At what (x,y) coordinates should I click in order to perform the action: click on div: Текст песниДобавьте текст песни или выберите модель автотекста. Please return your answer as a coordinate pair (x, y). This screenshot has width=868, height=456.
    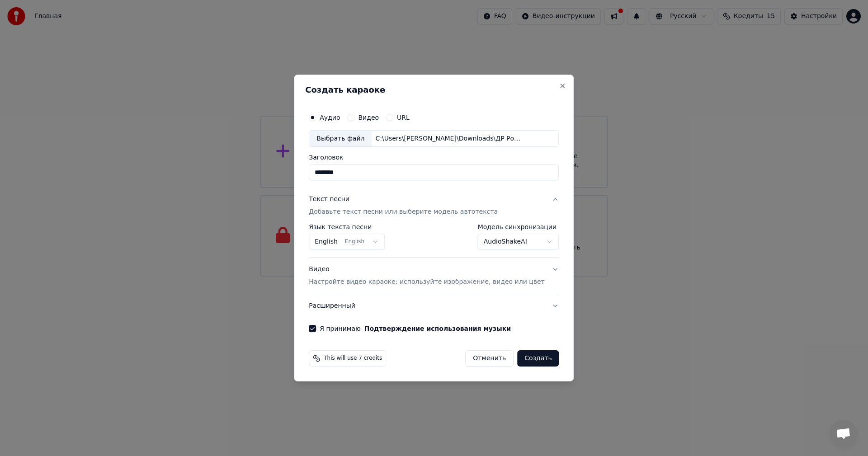
    Looking at the image, I should click on (434, 241).